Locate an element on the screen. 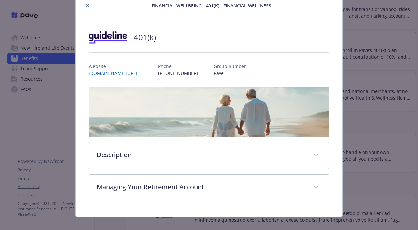  span: Financial Wellbeing - 401(k) - Financial Wellness is located at coordinates (211, 5).